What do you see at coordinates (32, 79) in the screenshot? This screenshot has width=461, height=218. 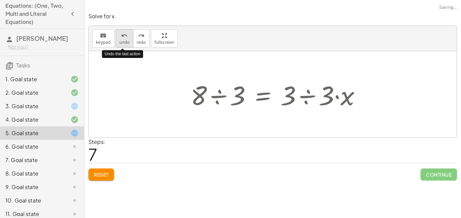 I see `div: 1. Goal state` at bounding box center [32, 79].